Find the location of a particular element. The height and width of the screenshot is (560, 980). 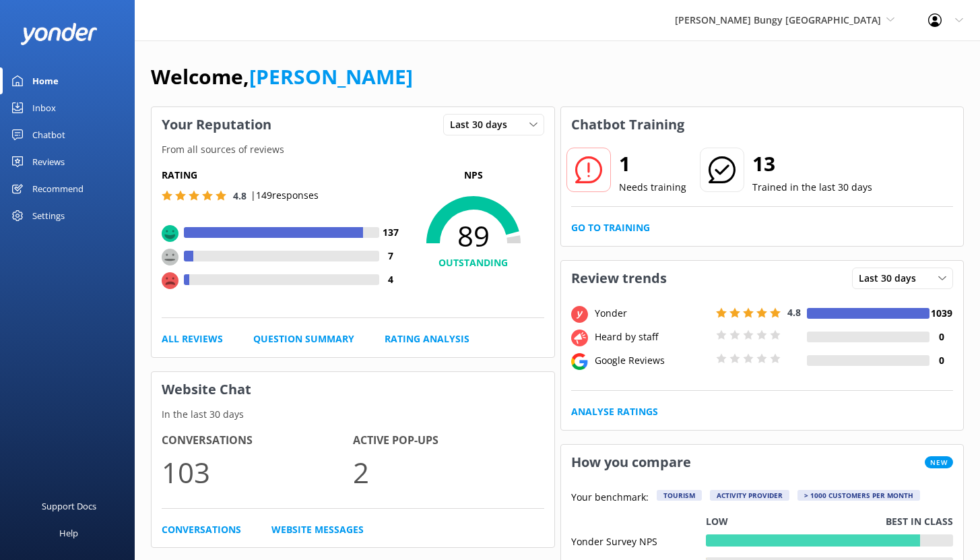

div: Chatbot is located at coordinates (48, 135).